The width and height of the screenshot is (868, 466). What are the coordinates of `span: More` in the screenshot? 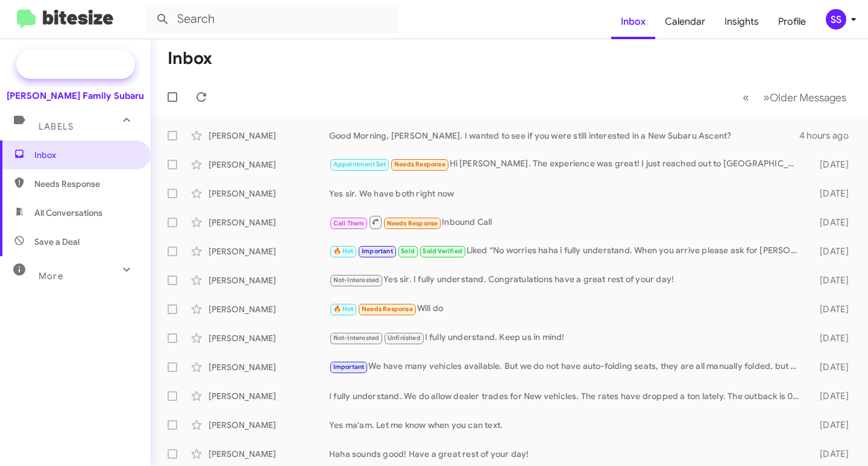 It's located at (51, 276).